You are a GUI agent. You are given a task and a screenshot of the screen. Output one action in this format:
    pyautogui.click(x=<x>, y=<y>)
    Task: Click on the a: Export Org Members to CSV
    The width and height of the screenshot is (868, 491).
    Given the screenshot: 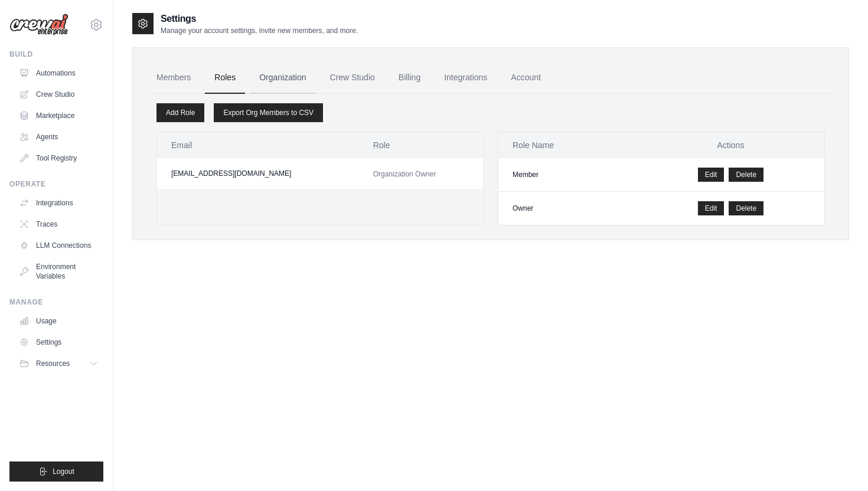 What is the action you would take?
    pyautogui.click(x=268, y=113)
    